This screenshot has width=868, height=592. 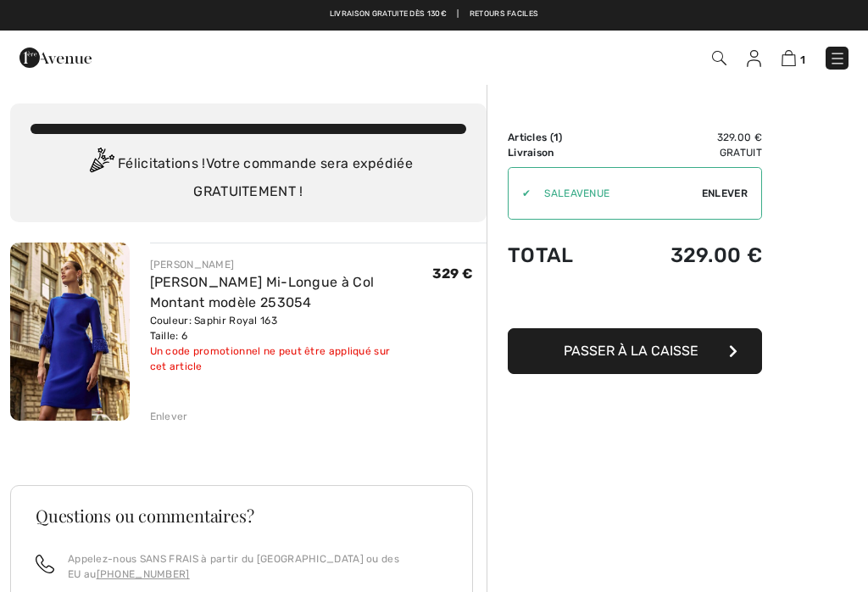 I want to click on td: Total, so click(x=560, y=255).